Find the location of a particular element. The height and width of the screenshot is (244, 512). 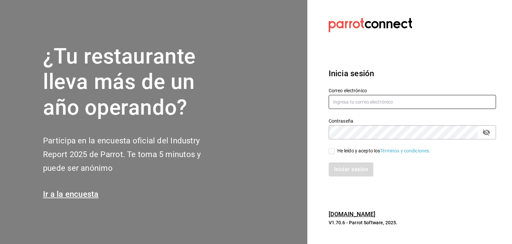

label: Contraseña is located at coordinates (413, 120).